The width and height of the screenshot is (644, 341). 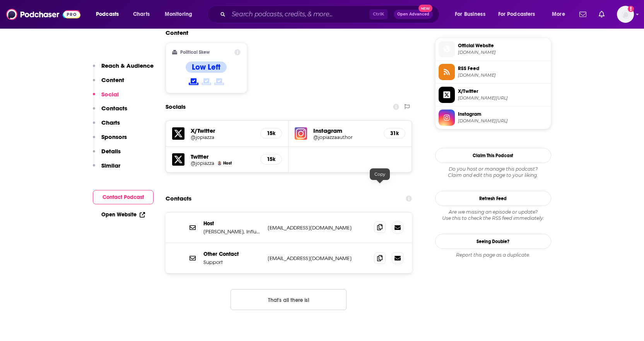 What do you see at coordinates (110, 94) in the screenshot?
I see `p: Social` at bounding box center [110, 94].